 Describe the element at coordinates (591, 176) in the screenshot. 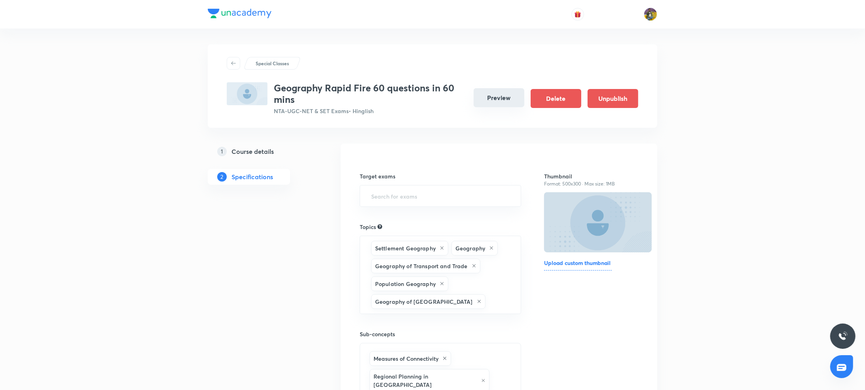

I see `h6: Thumbnail` at that location.